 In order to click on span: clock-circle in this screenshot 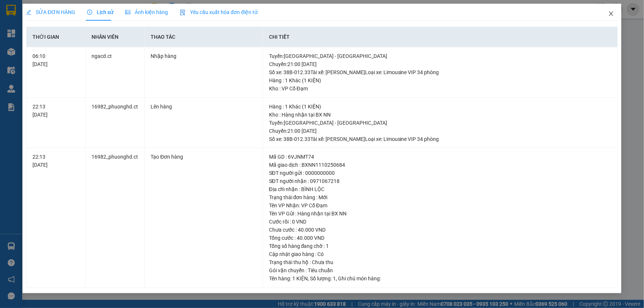, I will do `click(90, 12)`.